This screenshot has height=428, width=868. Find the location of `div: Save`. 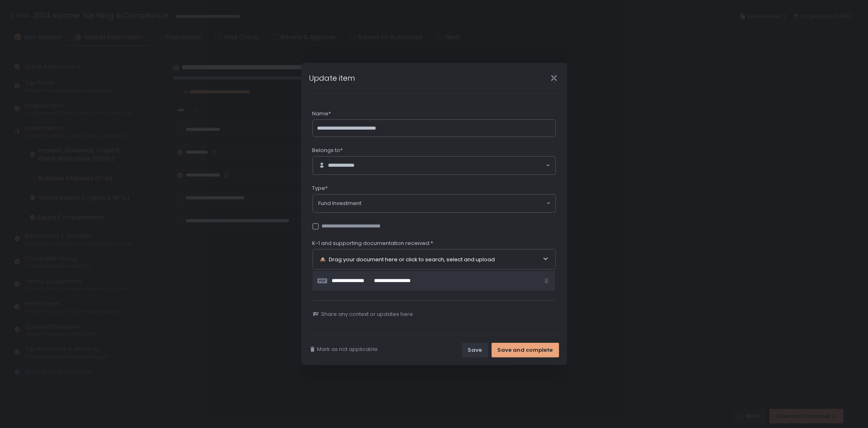

div: Save is located at coordinates (475, 350).